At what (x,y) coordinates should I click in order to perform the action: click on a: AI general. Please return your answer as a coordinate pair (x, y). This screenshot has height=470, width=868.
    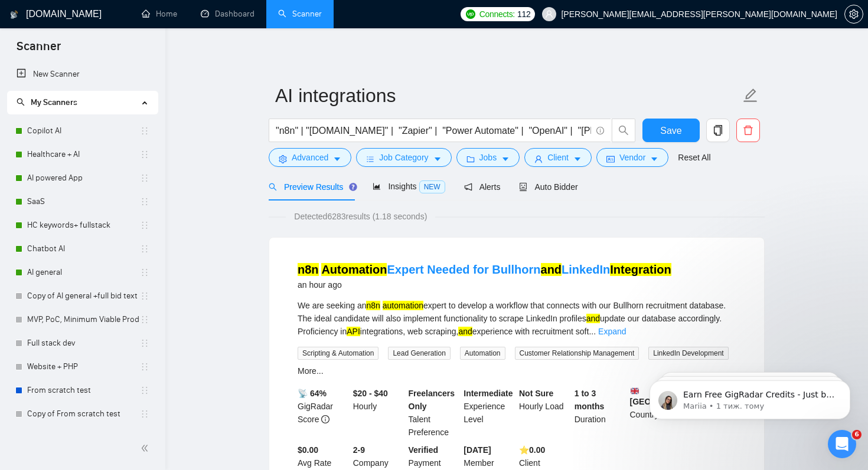
    Looking at the image, I should click on (83, 273).